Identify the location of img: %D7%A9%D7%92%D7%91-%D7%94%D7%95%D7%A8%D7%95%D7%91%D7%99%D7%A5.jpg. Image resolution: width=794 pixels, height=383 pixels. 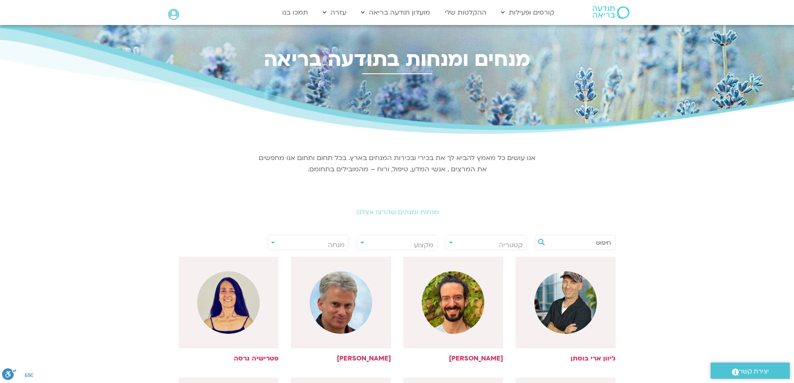
(453, 303).